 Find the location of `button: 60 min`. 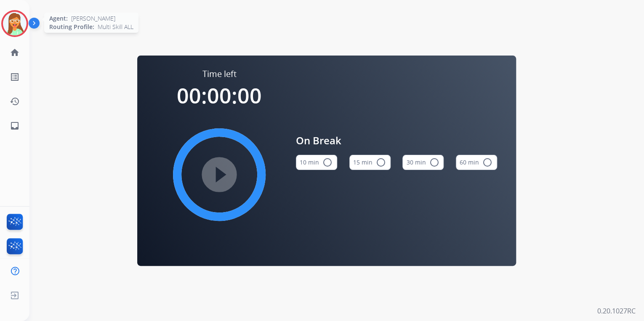

button: 60 min is located at coordinates (477, 162).